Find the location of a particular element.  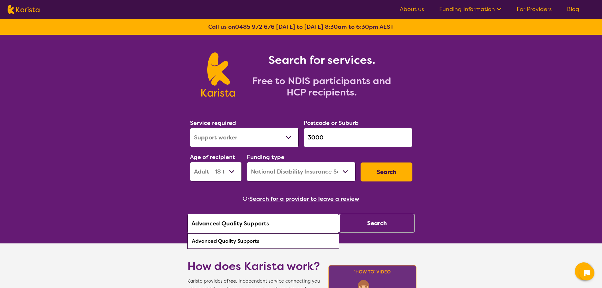

span: Or is located at coordinates (246, 199).